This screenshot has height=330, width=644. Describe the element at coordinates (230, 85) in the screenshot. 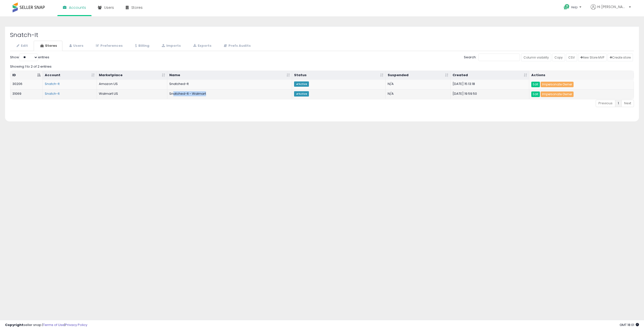

I see `td: Snatched-It` at that location.